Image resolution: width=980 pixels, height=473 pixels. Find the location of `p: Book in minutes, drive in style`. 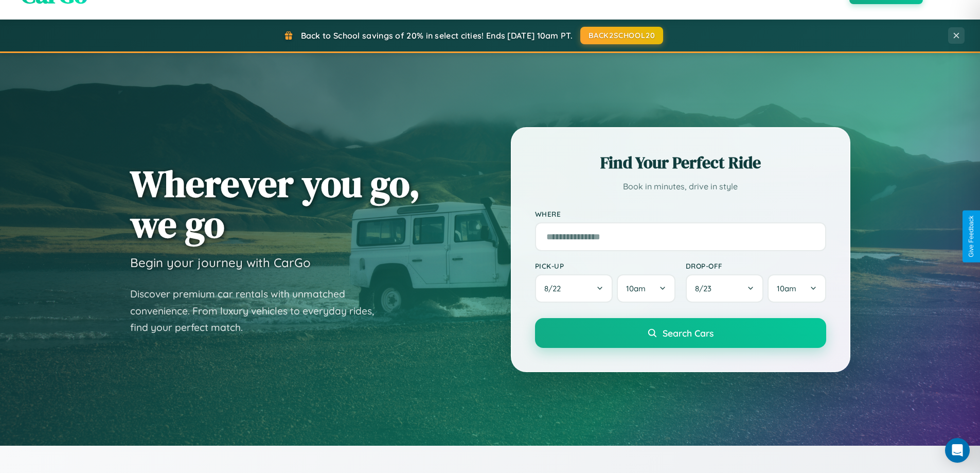

p: Book in minutes, drive in style is located at coordinates (681, 186).